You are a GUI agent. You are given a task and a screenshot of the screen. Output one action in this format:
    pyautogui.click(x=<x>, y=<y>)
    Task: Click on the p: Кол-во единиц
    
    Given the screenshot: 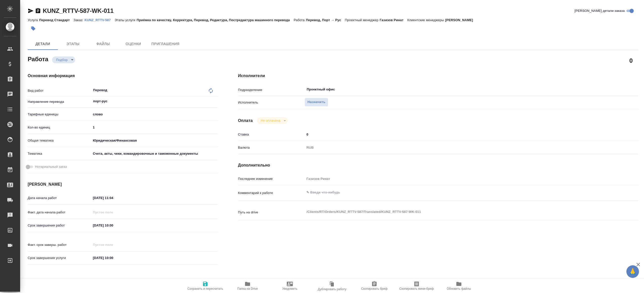 What is the action you would take?
    pyautogui.click(x=60, y=128)
    